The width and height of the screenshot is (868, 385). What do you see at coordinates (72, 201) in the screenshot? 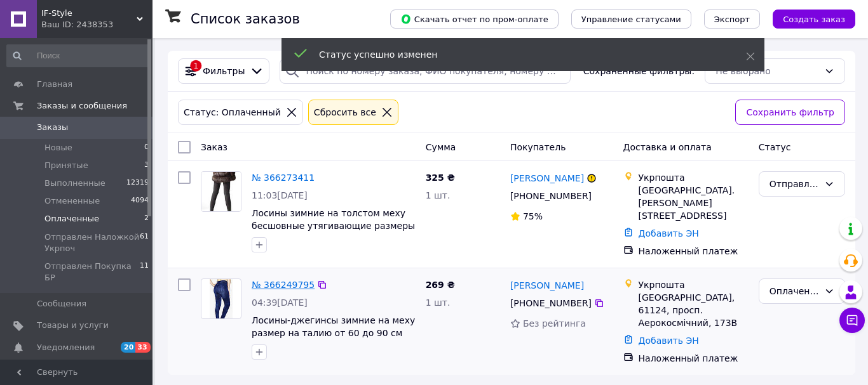
I see `span: Отмененные` at bounding box center [72, 201].